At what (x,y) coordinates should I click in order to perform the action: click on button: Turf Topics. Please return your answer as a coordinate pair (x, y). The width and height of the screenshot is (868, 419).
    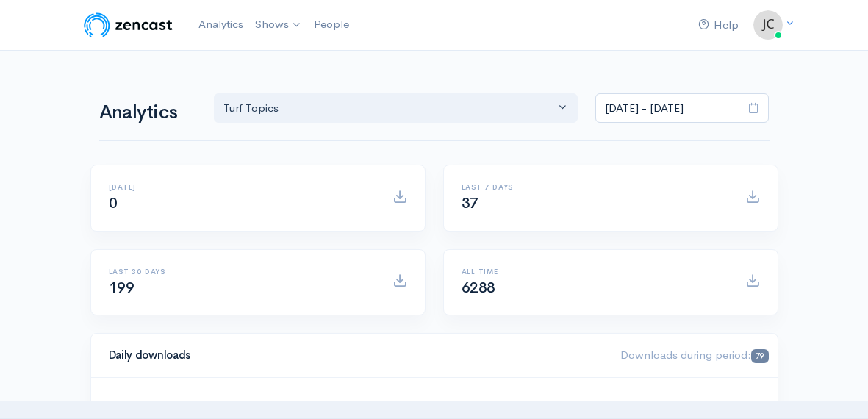
    Looking at the image, I should click on (396, 108).